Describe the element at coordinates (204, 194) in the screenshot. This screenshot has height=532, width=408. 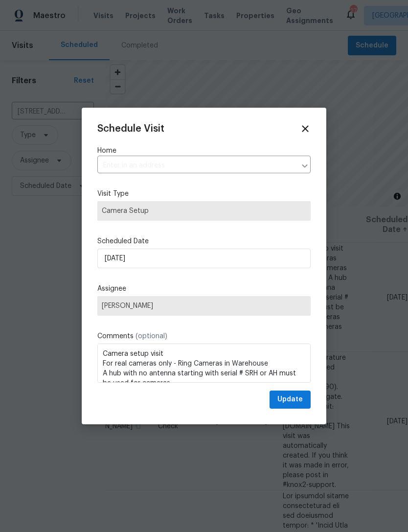
I see `label: Visit Type` at that location.